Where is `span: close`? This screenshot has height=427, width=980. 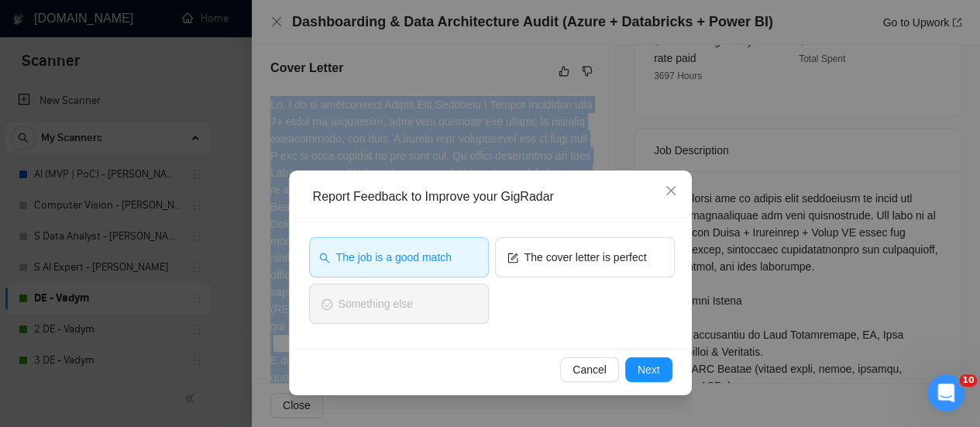
span: close is located at coordinates (670, 190).